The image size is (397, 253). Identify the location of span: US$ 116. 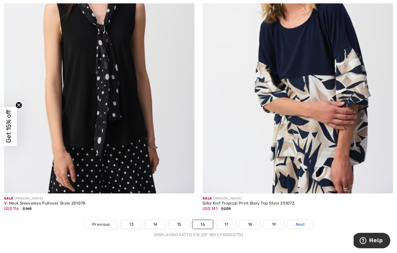
(11, 209).